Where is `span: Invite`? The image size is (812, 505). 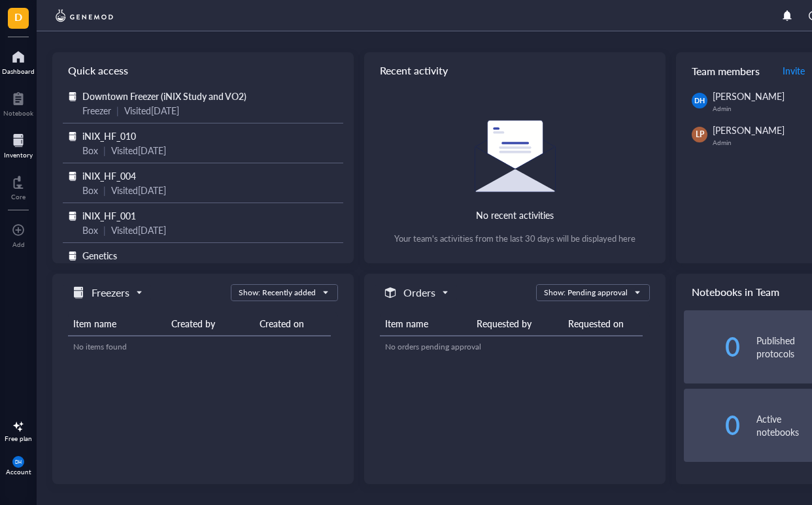 span: Invite is located at coordinates (794, 71).